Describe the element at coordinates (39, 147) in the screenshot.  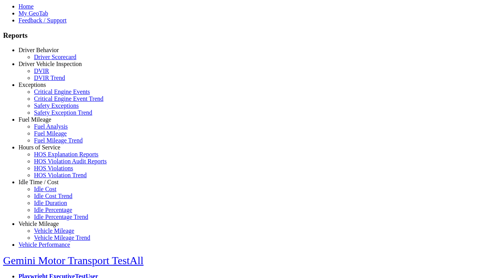
I see `a: Hours of Service` at that location.